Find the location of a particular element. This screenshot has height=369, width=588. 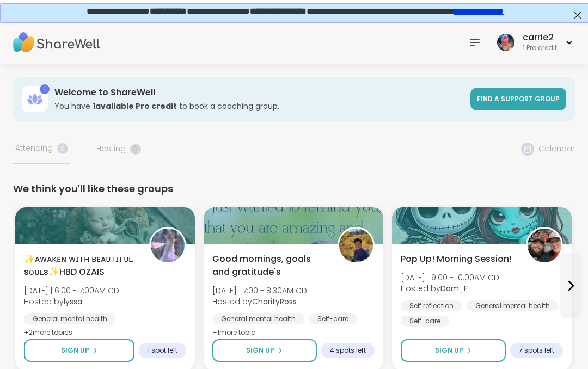

b: 1 available Pro credit is located at coordinates (135, 106).